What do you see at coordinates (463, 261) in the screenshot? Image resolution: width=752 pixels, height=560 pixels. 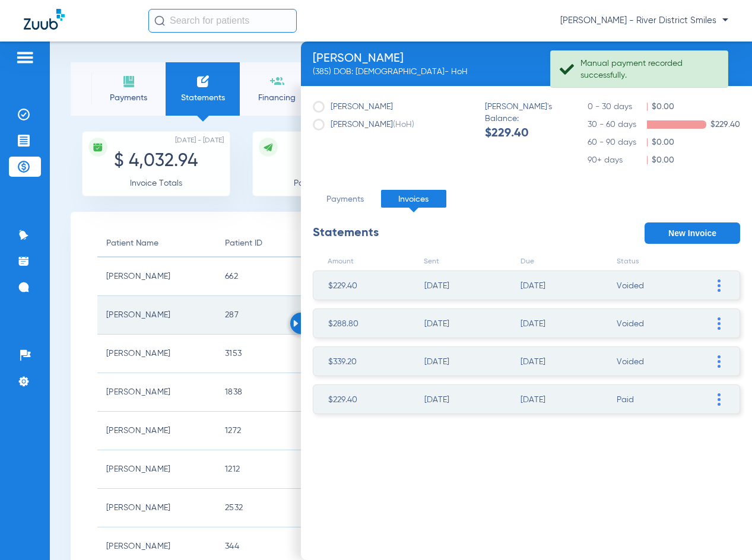 I see `li: Sent` at bounding box center [463, 261].